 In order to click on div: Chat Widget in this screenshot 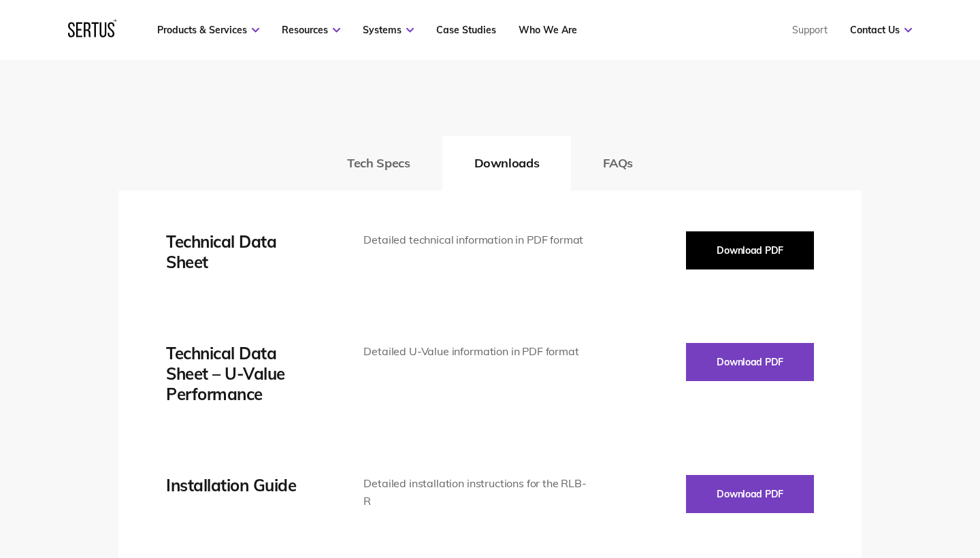, I will do `click(946, 526)`.